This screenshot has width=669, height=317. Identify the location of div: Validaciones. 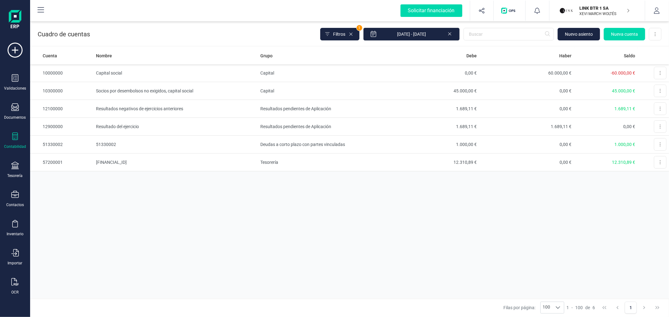
(15, 88).